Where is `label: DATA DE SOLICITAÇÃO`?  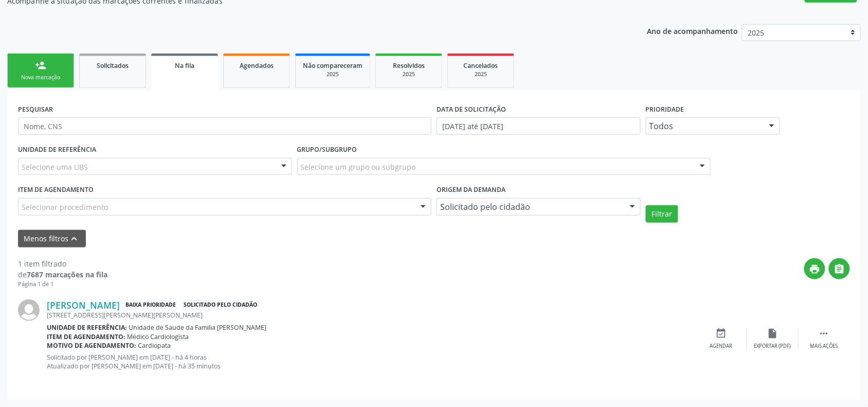 label: DATA DE SOLICITAÇÃO is located at coordinates (471, 109).